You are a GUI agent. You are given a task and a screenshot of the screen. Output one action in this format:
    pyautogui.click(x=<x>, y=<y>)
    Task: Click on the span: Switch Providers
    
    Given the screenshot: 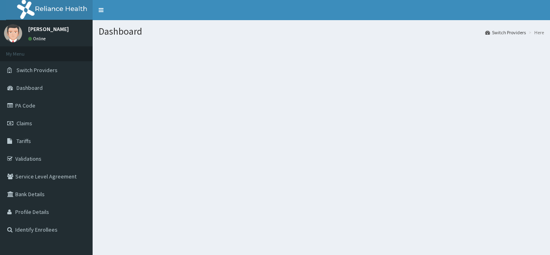 What is the action you would take?
    pyautogui.click(x=37, y=70)
    